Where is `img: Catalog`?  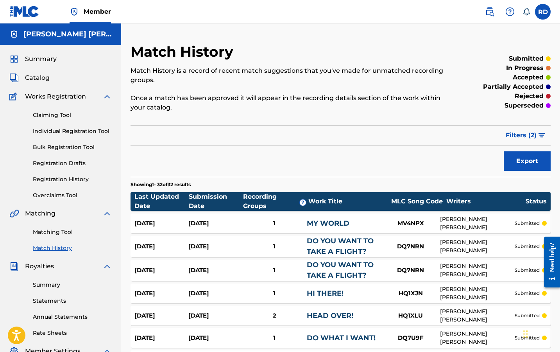
img: Catalog is located at coordinates (14, 78).